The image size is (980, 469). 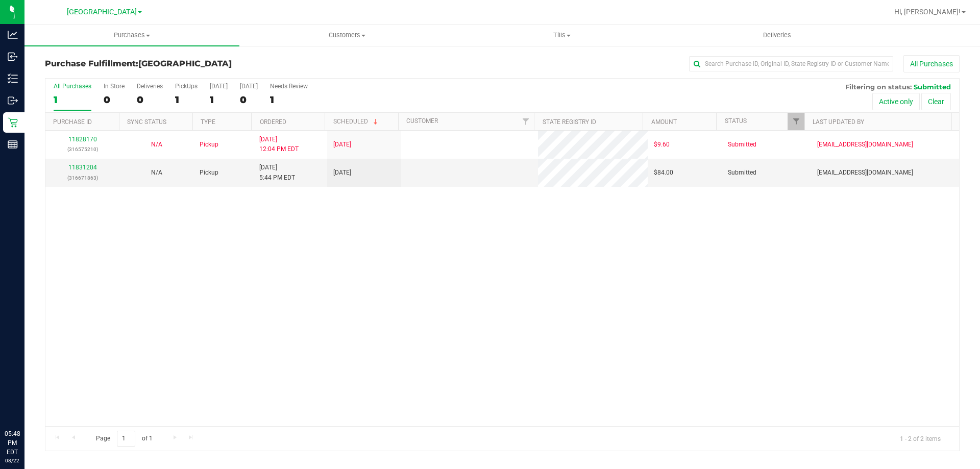 I want to click on a: Scheduled, so click(x=356, y=121).